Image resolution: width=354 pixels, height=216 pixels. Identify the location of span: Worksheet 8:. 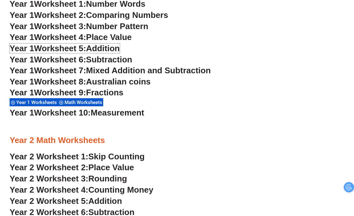
(60, 81).